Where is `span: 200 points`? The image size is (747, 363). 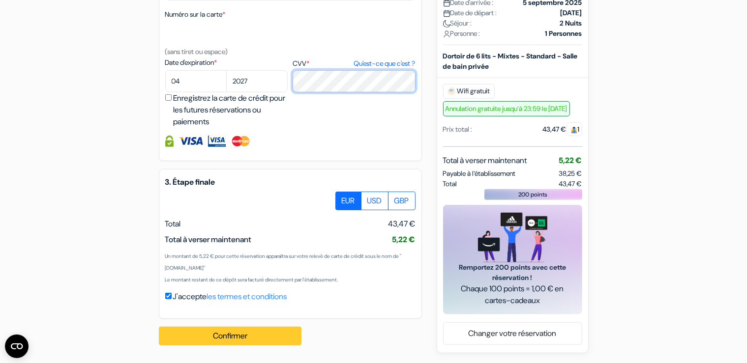
span: 200 points is located at coordinates (533, 195).